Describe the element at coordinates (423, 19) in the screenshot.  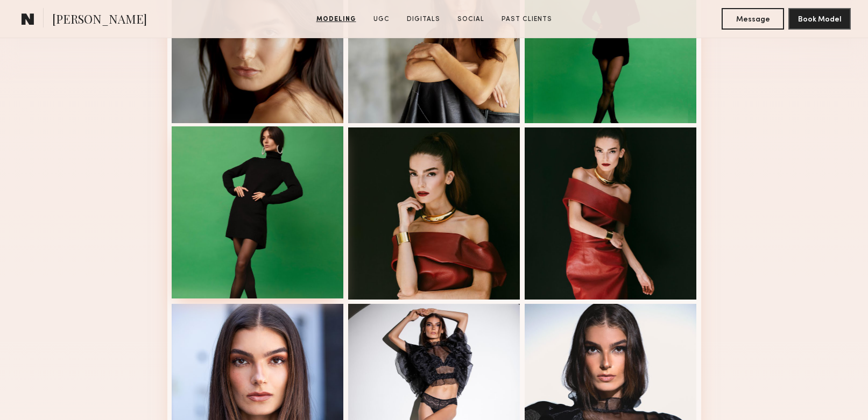
I see `a: Digitals` at that location.